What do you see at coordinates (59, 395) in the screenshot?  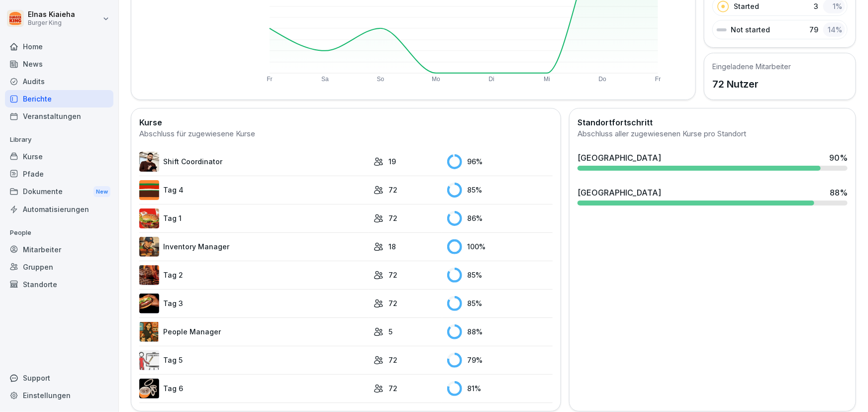 I see `div: Einstellungen` at bounding box center [59, 395].